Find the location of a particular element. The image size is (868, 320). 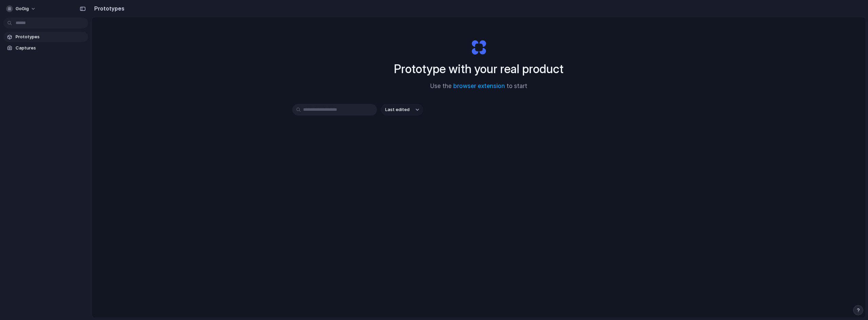

a: Captures is located at coordinates (46, 48).